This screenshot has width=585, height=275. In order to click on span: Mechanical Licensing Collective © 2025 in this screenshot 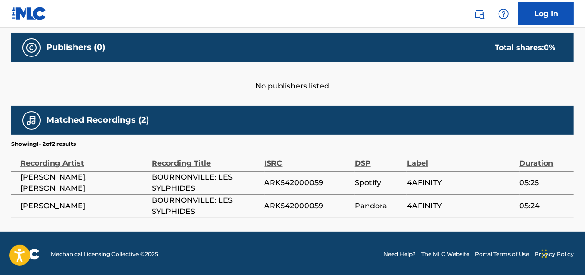, I will do `click(105, 254)`.